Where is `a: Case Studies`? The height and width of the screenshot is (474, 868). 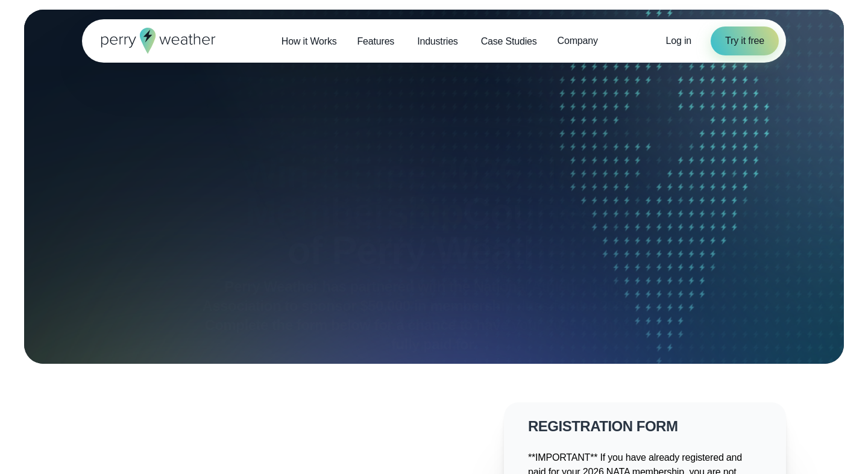 a: Case Studies is located at coordinates (509, 41).